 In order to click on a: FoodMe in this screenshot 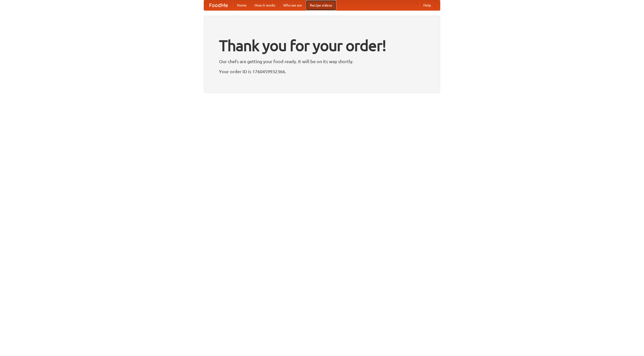, I will do `click(218, 5)`.